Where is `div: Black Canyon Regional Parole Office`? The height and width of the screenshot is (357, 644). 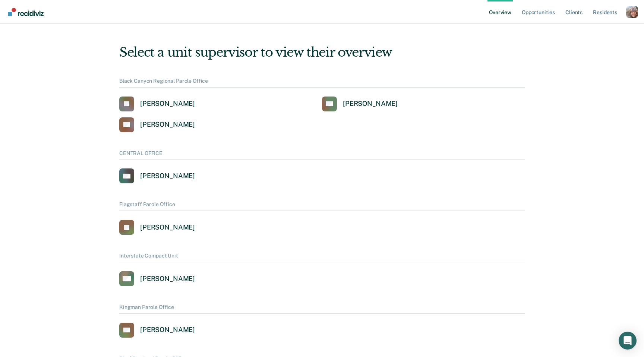 div: Black Canyon Regional Parole Office is located at coordinates (322, 83).